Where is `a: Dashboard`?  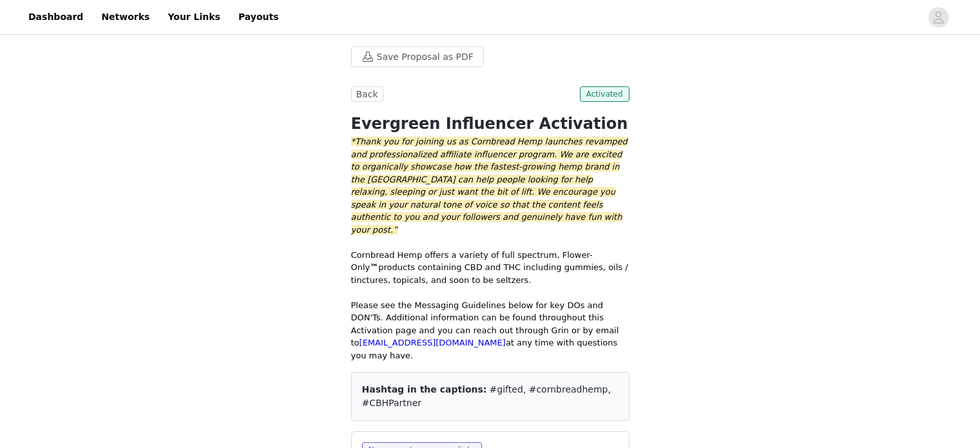 a: Dashboard is located at coordinates (55, 17).